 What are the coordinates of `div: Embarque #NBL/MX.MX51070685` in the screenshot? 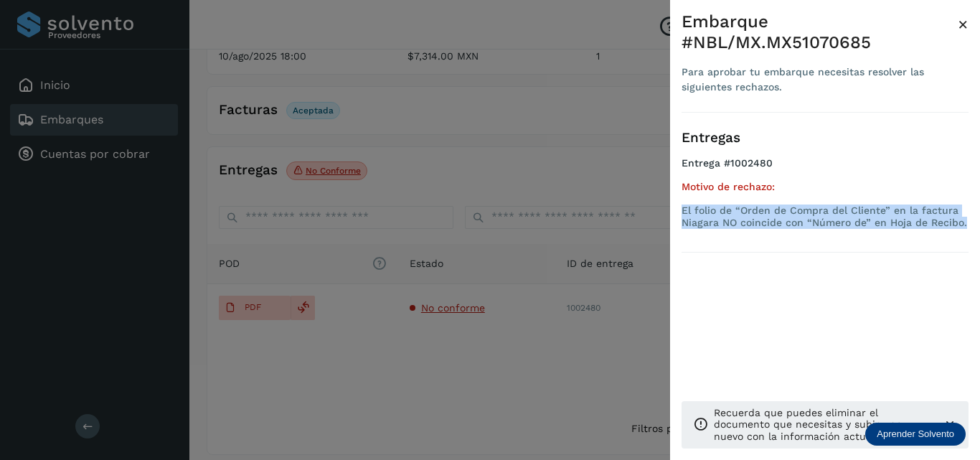 It's located at (819, 32).